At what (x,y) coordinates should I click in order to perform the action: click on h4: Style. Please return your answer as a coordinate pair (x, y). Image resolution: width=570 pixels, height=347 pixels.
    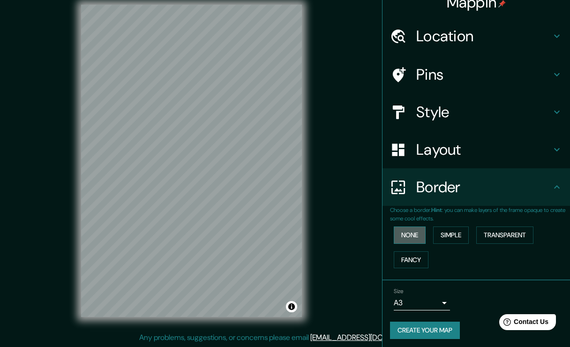
    Looking at the image, I should click on (484, 112).